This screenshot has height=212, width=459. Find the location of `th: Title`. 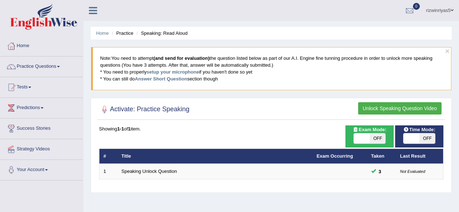

th: Title is located at coordinates (215, 156).